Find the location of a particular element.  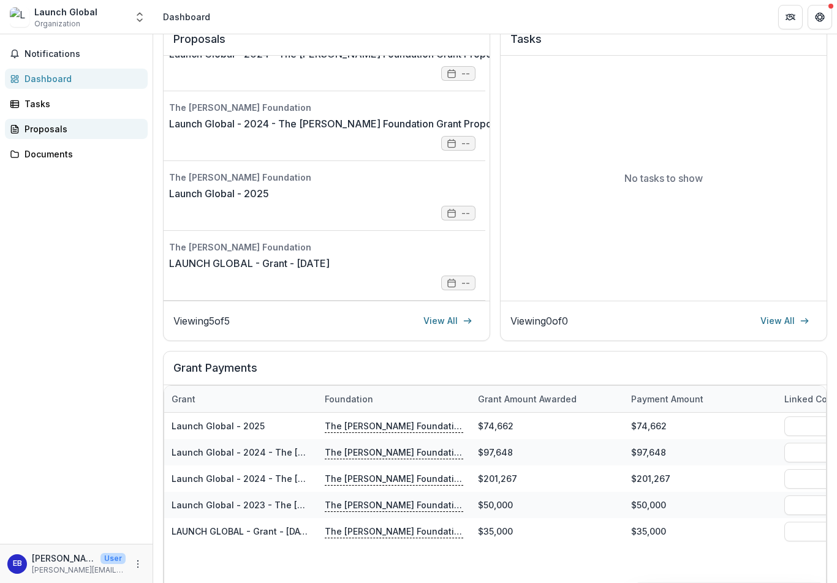

p: User is located at coordinates (113, 559).